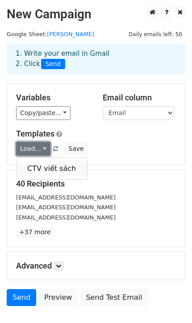 The image size is (192, 323). What do you see at coordinates (53, 64) in the screenshot?
I see `span: Send` at bounding box center [53, 64].